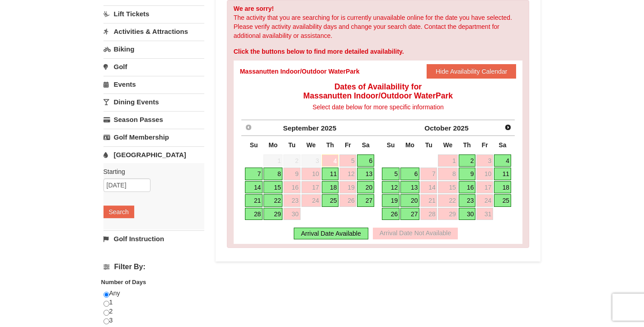 Image resolution: width=644 pixels, height=327 pixels. What do you see at coordinates (154, 13) in the screenshot?
I see `a: Lift Tickets` at bounding box center [154, 13].